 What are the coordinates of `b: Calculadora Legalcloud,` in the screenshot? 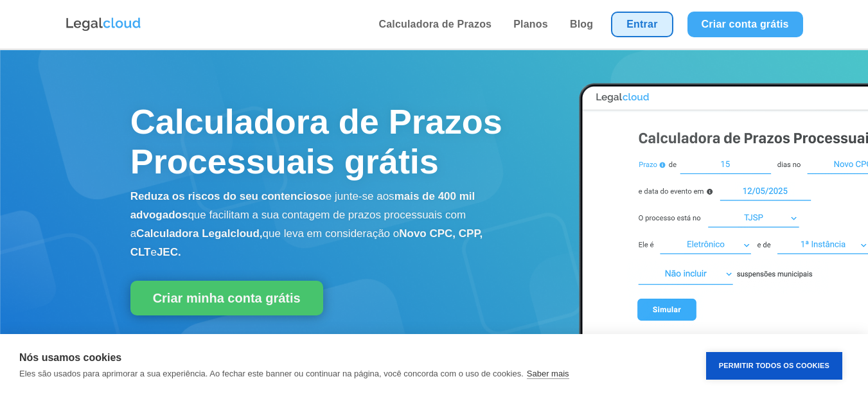 It's located at (199, 233).